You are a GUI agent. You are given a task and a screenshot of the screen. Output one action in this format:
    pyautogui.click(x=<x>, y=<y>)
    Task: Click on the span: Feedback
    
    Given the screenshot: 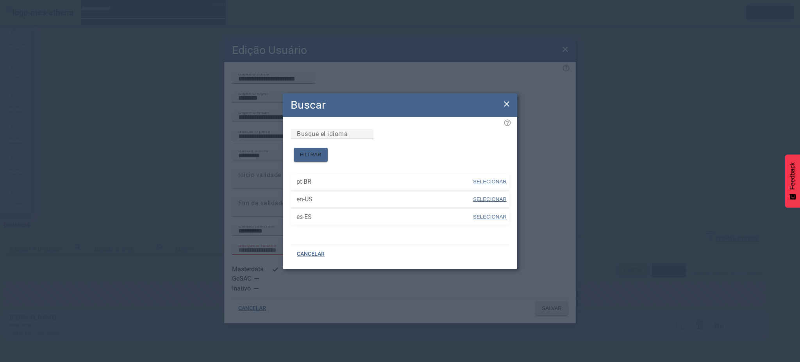 What is the action you would take?
    pyautogui.click(x=793, y=176)
    